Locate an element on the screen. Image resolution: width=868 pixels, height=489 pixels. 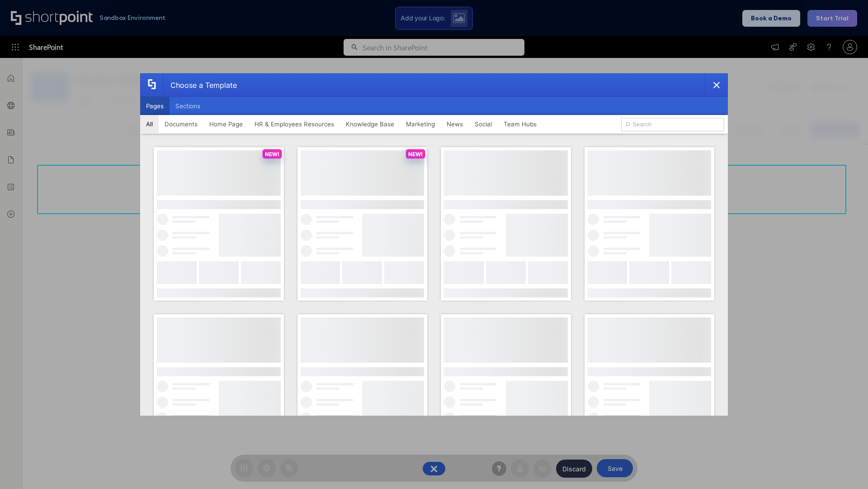
button: Marketing is located at coordinates (421, 124).